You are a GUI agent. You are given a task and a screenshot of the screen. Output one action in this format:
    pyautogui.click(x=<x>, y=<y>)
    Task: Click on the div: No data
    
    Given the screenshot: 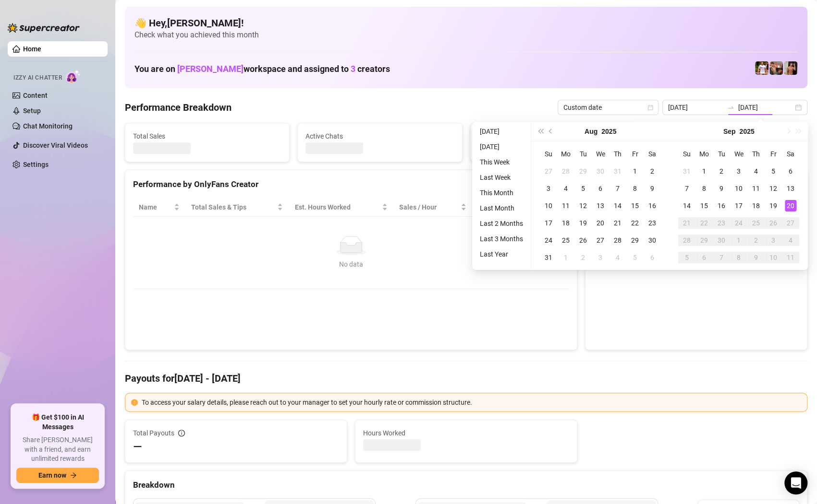 What is the action you would take?
    pyautogui.click(x=351, y=265)
    